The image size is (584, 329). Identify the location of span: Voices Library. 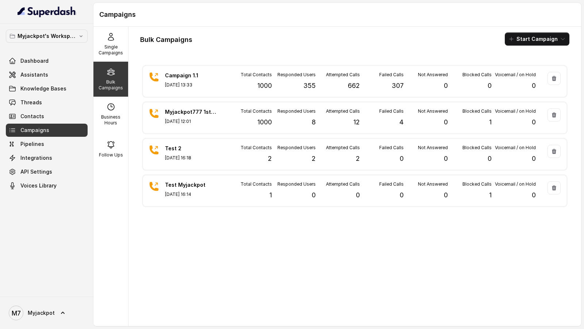
(38, 186).